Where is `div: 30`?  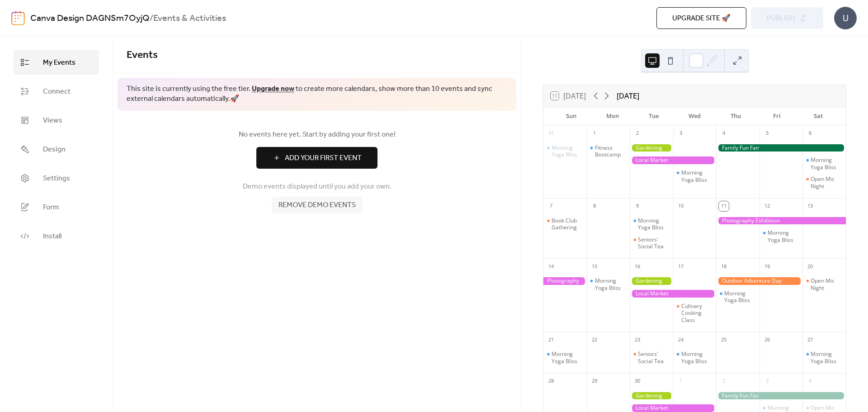
div: 30 is located at coordinates (637, 381).